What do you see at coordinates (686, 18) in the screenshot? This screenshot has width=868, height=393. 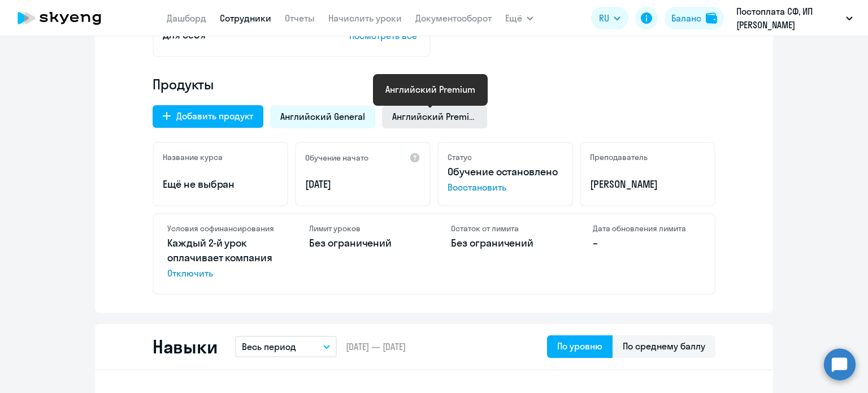 I see `div: Баланс` at bounding box center [686, 18].